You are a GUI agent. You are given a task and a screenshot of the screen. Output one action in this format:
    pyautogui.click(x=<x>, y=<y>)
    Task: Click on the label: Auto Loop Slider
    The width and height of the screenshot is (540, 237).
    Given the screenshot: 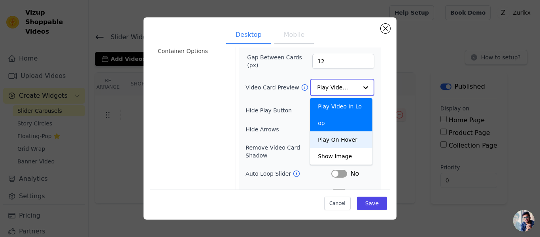 What is the action you would take?
    pyautogui.click(x=269, y=174)
    